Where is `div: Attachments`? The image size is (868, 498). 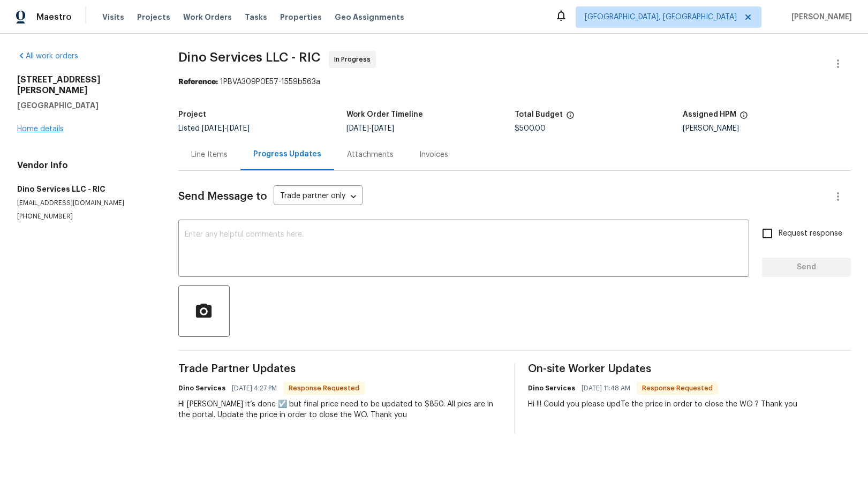 div: Attachments is located at coordinates (370, 155).